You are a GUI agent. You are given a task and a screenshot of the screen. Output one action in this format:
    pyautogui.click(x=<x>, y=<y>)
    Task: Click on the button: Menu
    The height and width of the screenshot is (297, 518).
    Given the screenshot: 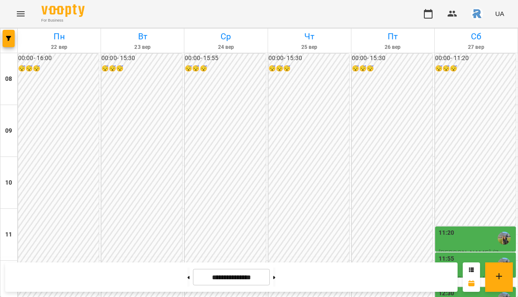 What is the action you would take?
    pyautogui.click(x=21, y=14)
    